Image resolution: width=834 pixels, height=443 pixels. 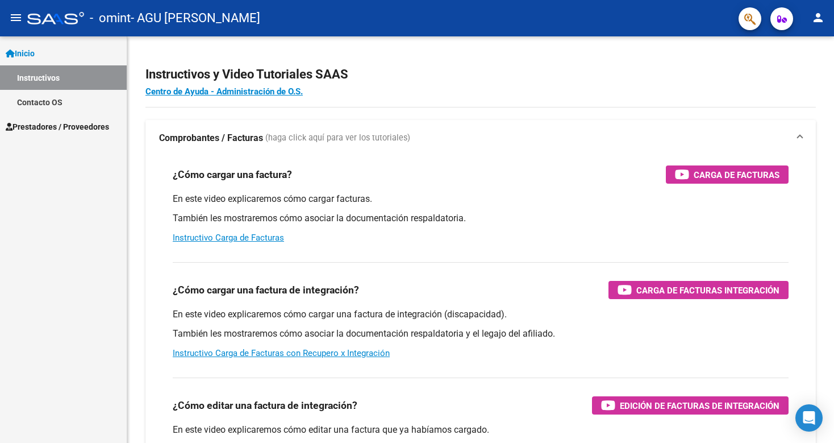 I want to click on mat-icon: menu, so click(x=16, y=18).